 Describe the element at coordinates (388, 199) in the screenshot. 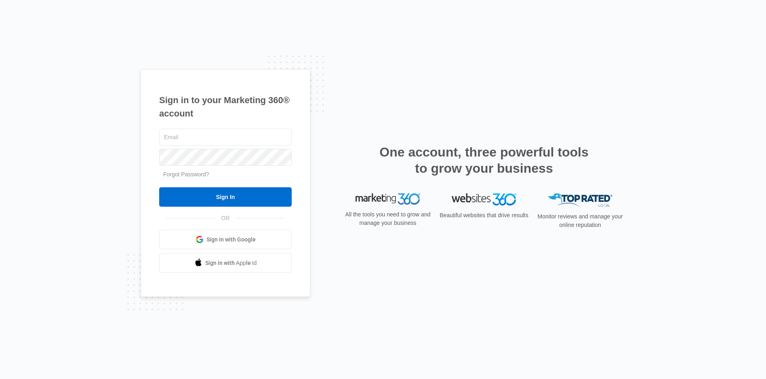

I see `img: Marketing 360` at that location.